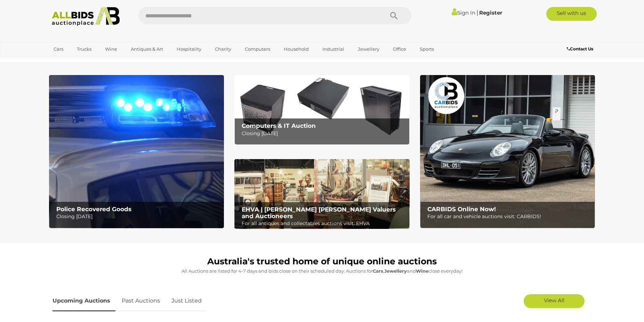 Image resolution: width=644 pixels, height=322 pixels. I want to click on a: Household, so click(296, 49).